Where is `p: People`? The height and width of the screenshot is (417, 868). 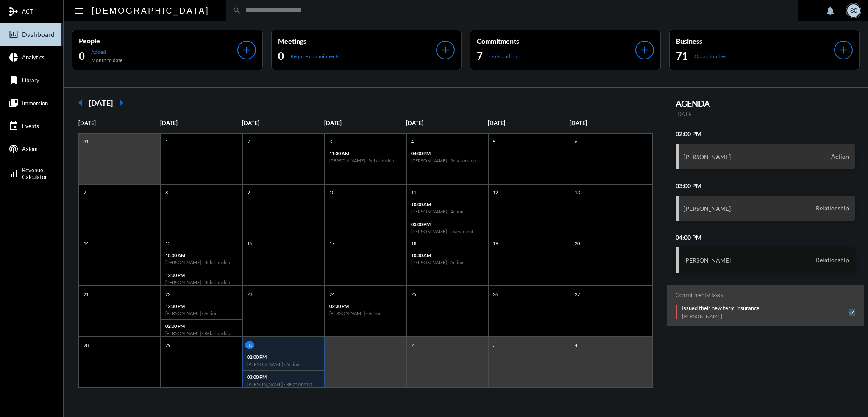
p: People is located at coordinates (158, 40).